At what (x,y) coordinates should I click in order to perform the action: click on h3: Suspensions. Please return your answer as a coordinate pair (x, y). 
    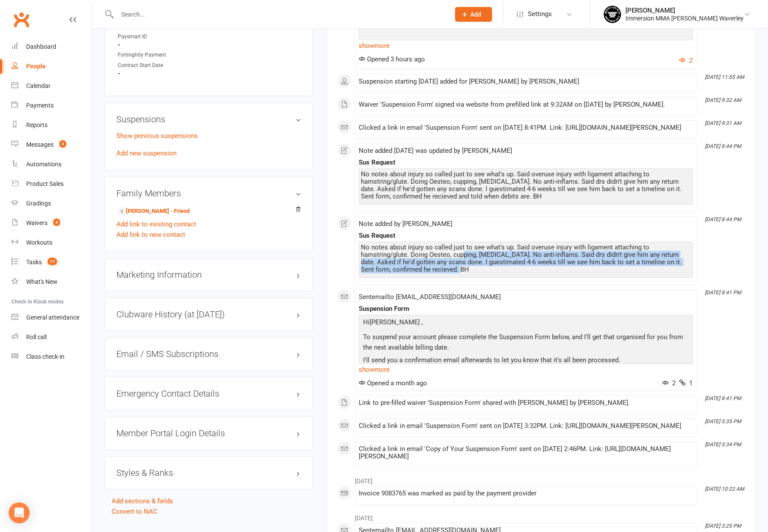
    Looking at the image, I should click on (209, 120).